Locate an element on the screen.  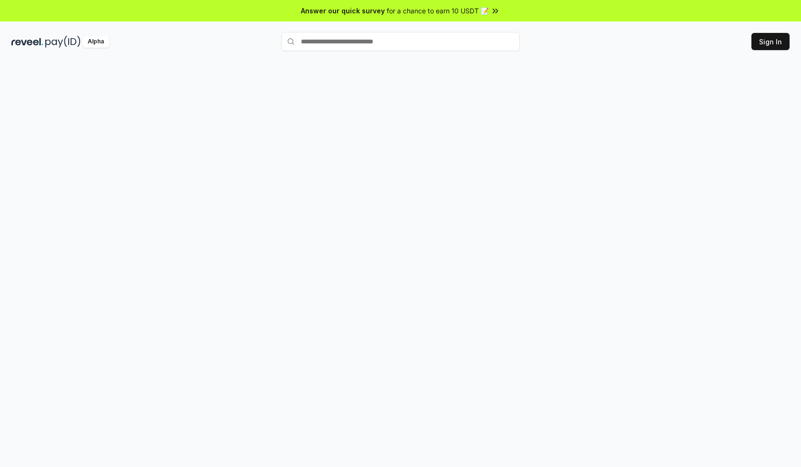
img: reveel_dark is located at coordinates (27, 41).